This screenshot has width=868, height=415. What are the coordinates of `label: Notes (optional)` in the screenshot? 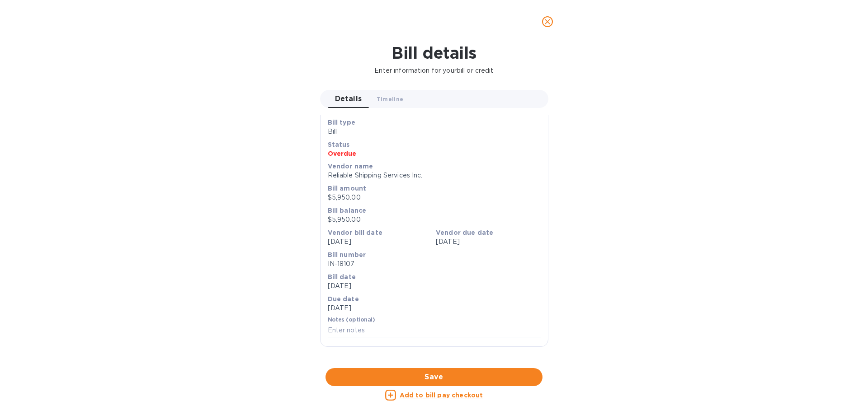 It's located at (351, 320).